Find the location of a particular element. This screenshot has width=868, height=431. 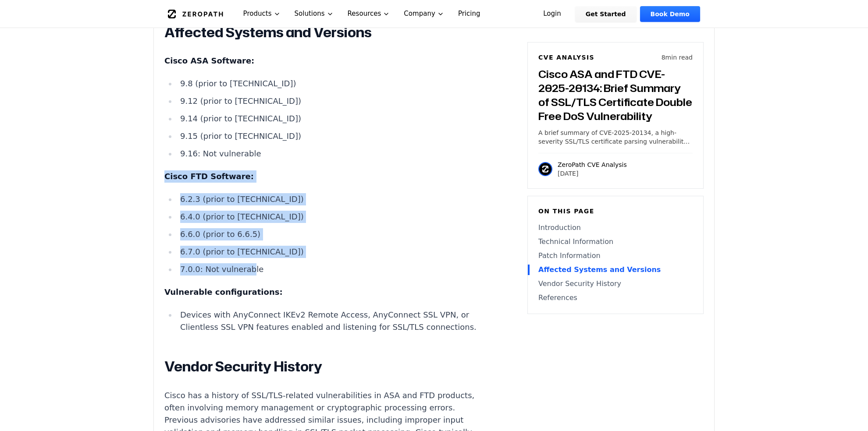

strong: Cisco FTD Software: is located at coordinates (209, 176).